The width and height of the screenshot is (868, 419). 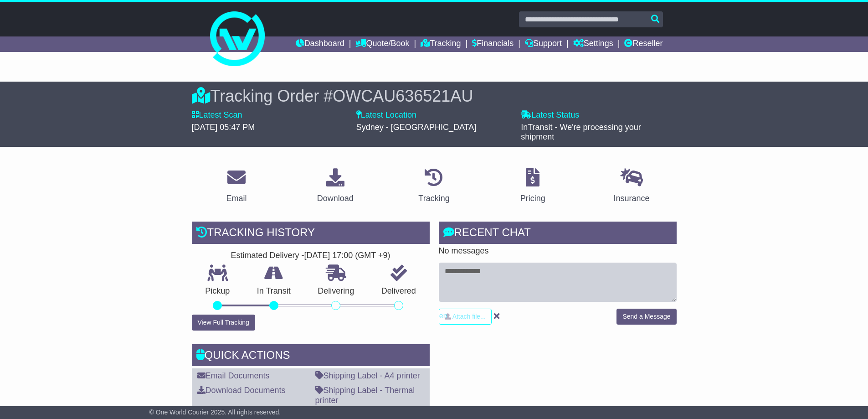 I want to click on button: Send a Message, so click(x=646, y=316).